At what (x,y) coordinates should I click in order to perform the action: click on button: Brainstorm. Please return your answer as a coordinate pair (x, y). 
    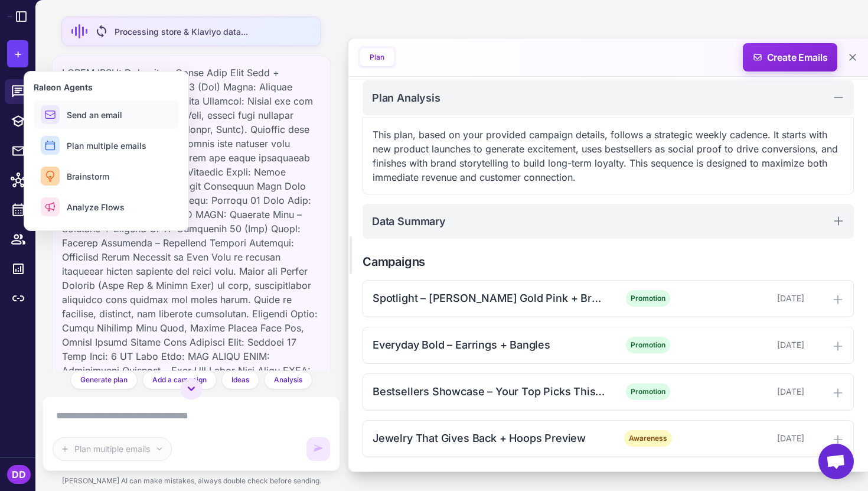
    Looking at the image, I should click on (106, 176).